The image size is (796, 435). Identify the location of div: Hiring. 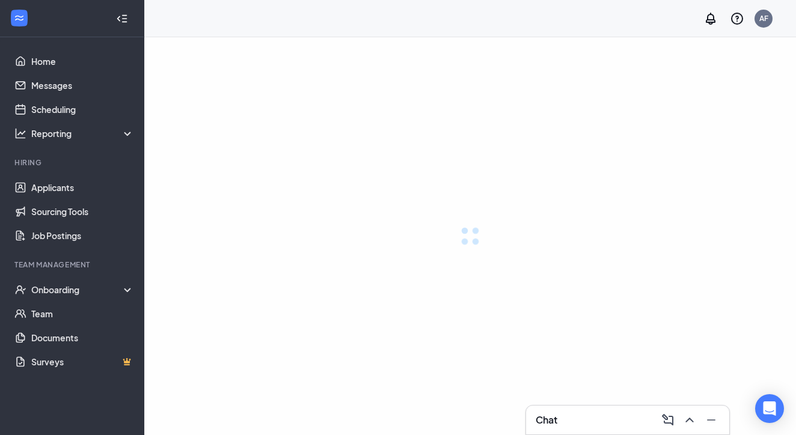
(73, 162).